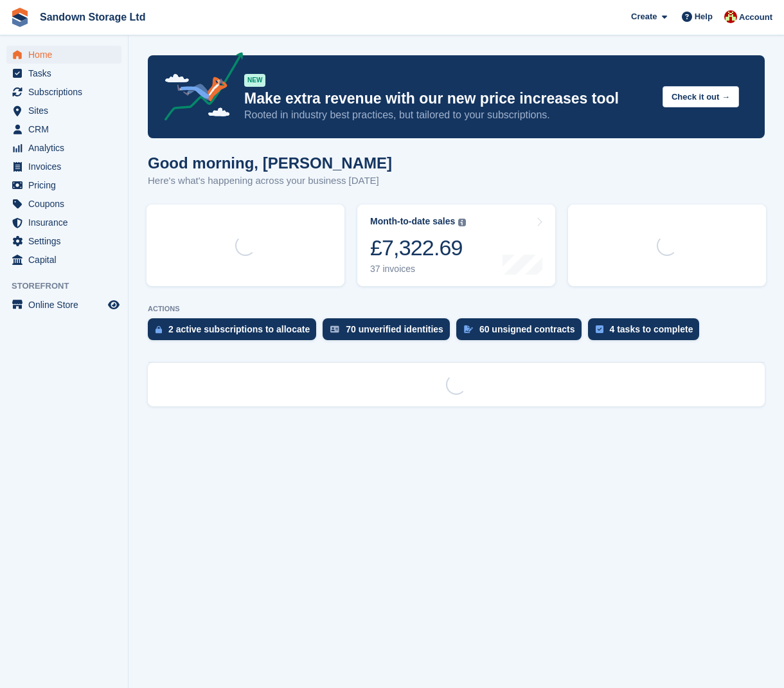  I want to click on a: Preview store, so click(113, 305).